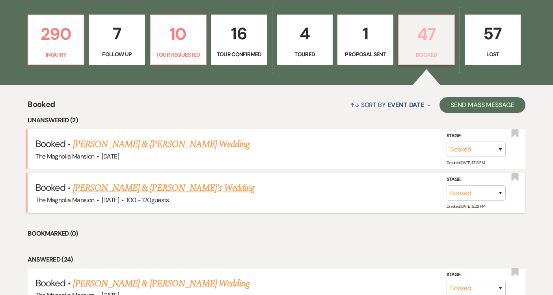 This screenshot has height=295, width=553. What do you see at coordinates (276, 121) in the screenshot?
I see `li: Unanswered (2)` at bounding box center [276, 121].